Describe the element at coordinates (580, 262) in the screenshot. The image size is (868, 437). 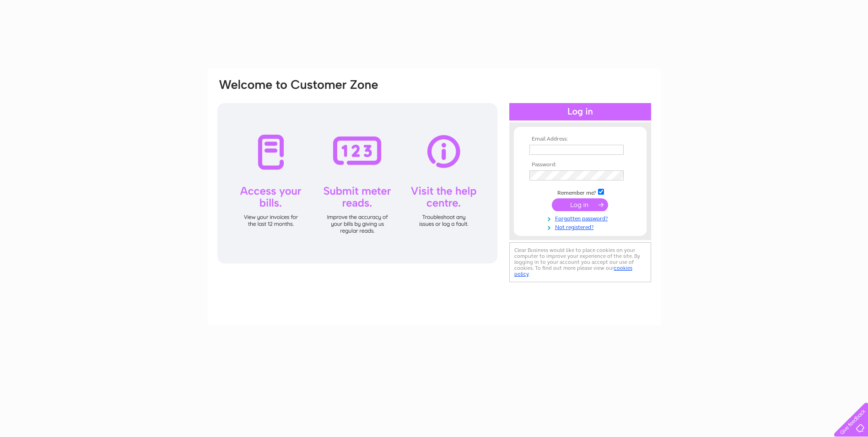
I see `div: Clear Business would like to place cookies on your computer to improve your experience of the sit...` at that location.